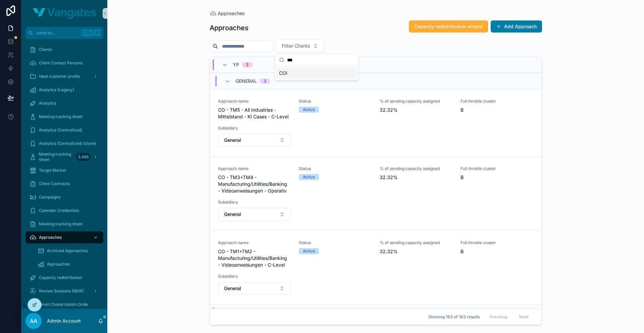 The image size is (644, 333). What do you see at coordinates (283, 73) in the screenshot?
I see `span: COI` at bounding box center [283, 73].